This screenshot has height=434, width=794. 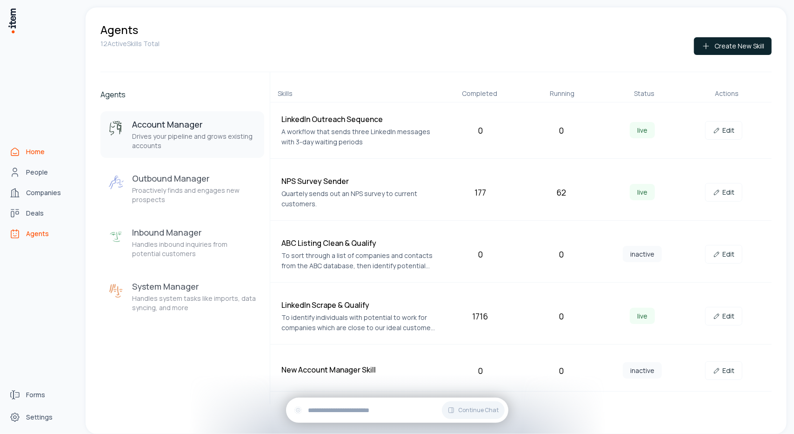 I want to click on div: 177, so click(x=481, y=192).